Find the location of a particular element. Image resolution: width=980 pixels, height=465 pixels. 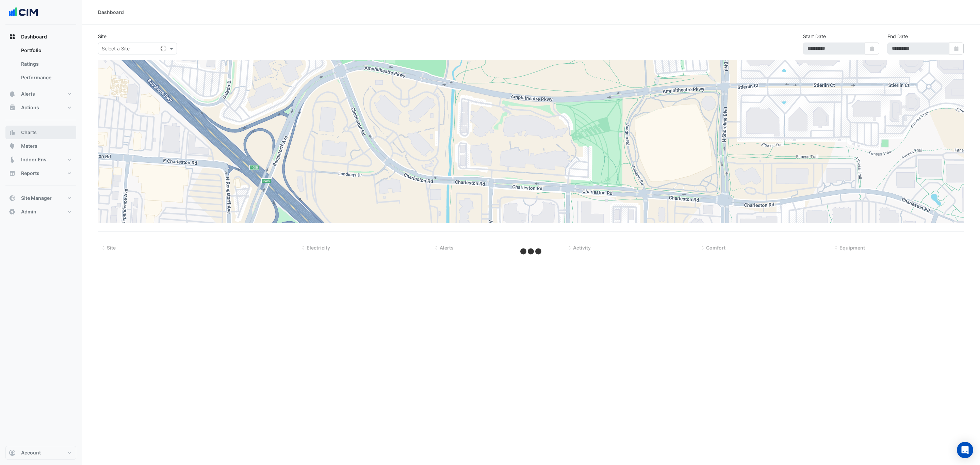

button: Admin is located at coordinates (40, 212).